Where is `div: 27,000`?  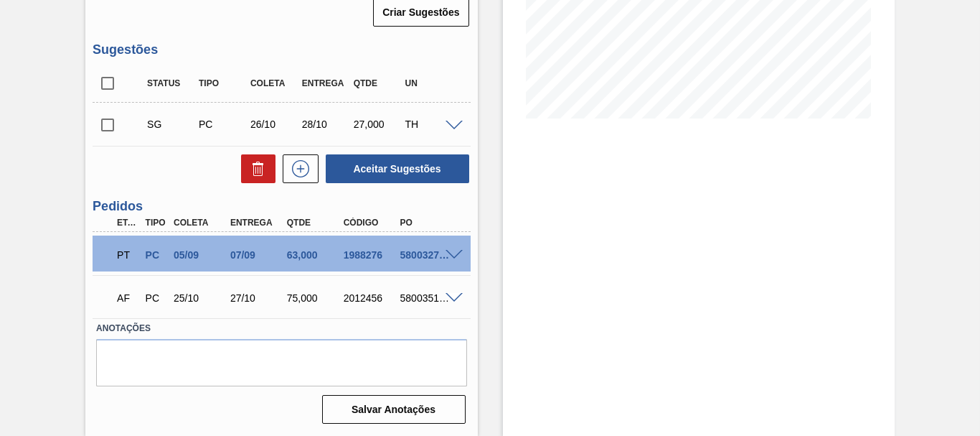 div: 27,000 is located at coordinates (378, 124).